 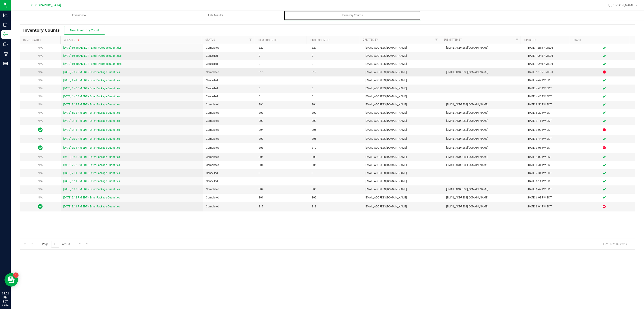 What do you see at coordinates (5, 15) in the screenshot?
I see `inline-svg: Analytics` at bounding box center [5, 15].